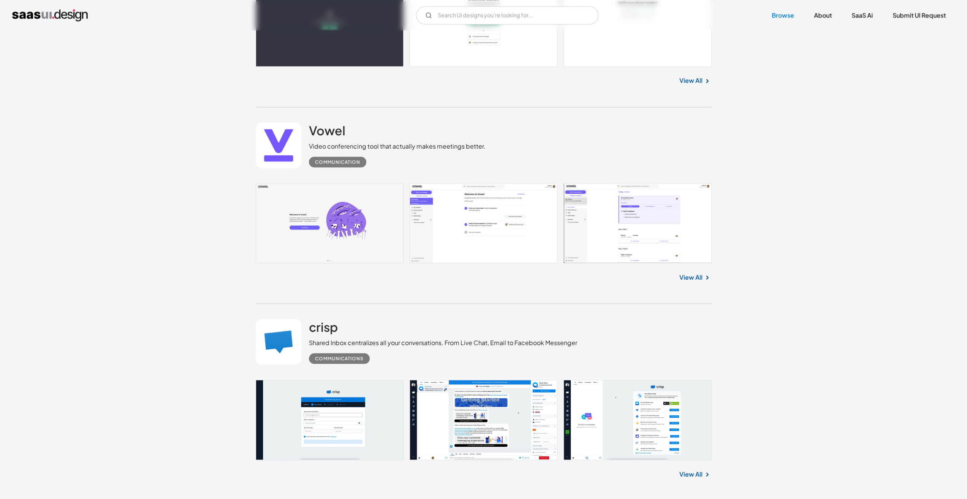 The height and width of the screenshot is (499, 967). Describe the element at coordinates (919, 15) in the screenshot. I see `a: Submit UI Request` at that location.